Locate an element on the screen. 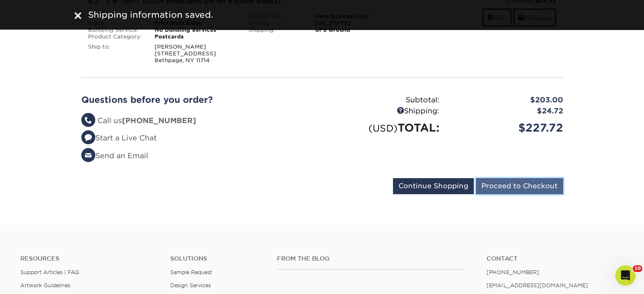 Image resolution: width=644 pixels, height=294 pixels. h2: Questions before you order? is located at coordinates (198, 100).